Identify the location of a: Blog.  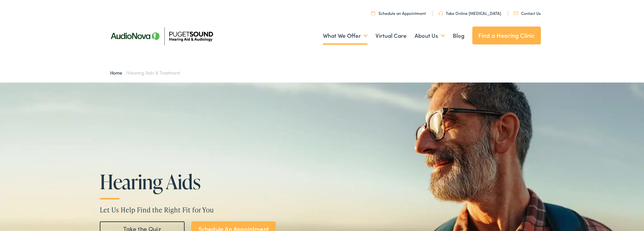
(458, 36).